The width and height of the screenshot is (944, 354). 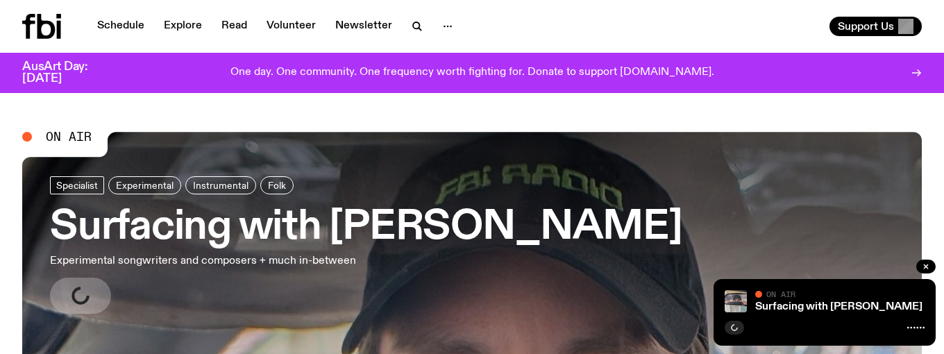 What do you see at coordinates (228, 261) in the screenshot?
I see `p: Experimental songwriters and composers + much in-between` at bounding box center [228, 261].